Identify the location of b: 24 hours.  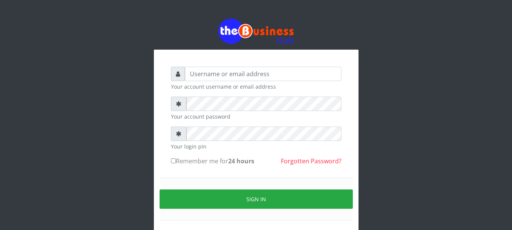
(241, 161).